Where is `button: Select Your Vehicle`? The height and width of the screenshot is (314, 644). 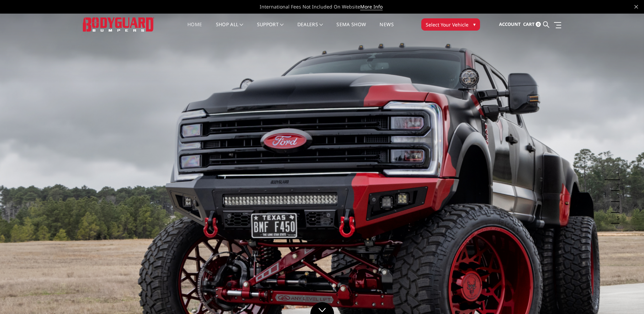 button: Select Your Vehicle is located at coordinates (451, 24).